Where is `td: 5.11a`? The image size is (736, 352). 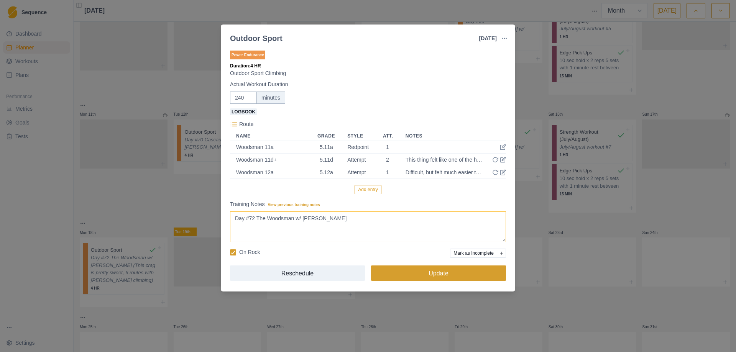
td: 5.11a is located at coordinates (326, 147).